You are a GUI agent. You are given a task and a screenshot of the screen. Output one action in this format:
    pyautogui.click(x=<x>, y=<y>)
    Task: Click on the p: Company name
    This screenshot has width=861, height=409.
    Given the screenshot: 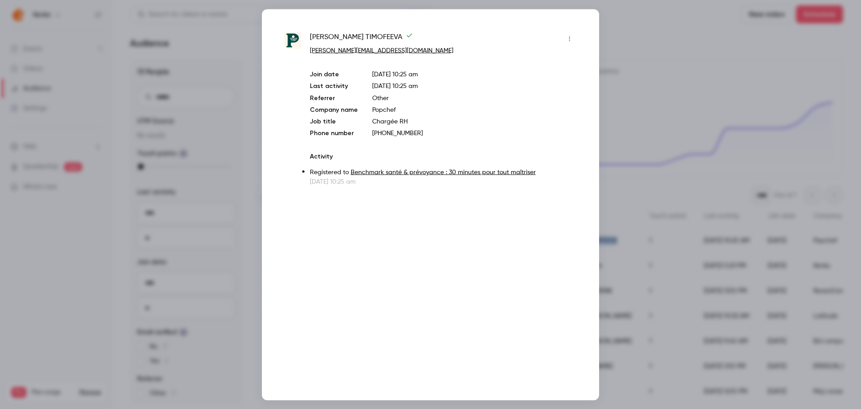 What is the action you would take?
    pyautogui.click(x=334, y=109)
    